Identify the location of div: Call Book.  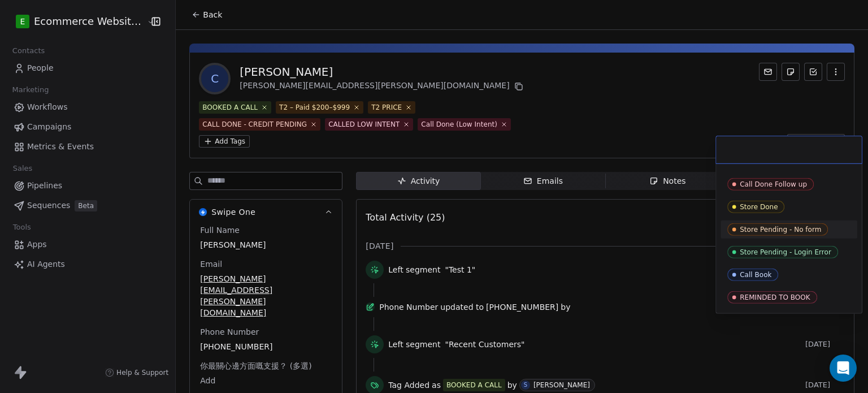
(755, 275).